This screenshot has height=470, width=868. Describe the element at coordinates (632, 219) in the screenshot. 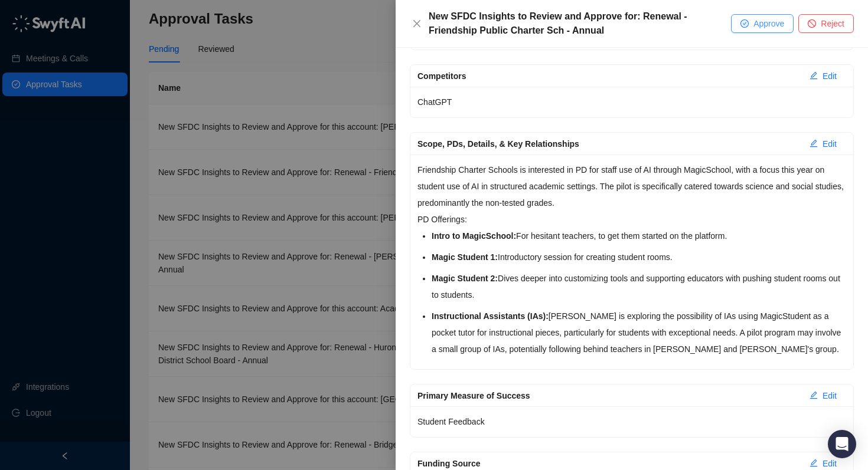

I see `p: PD Offerings:` at that location.